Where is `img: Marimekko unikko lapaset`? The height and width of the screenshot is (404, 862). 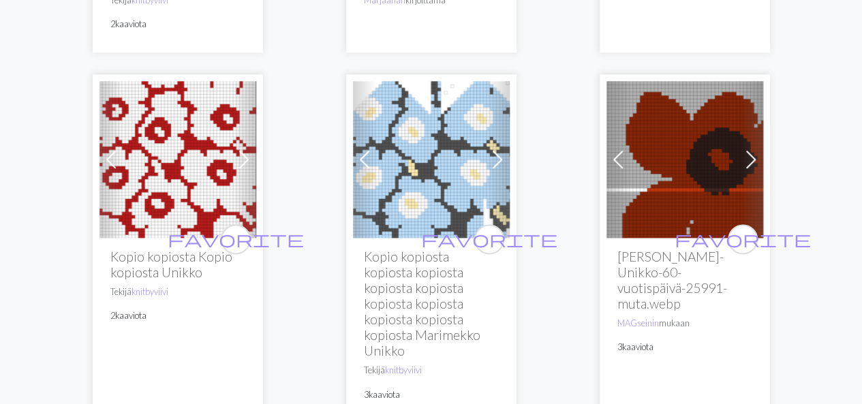
img: Marimekko unikko lapaset is located at coordinates (431, 159).